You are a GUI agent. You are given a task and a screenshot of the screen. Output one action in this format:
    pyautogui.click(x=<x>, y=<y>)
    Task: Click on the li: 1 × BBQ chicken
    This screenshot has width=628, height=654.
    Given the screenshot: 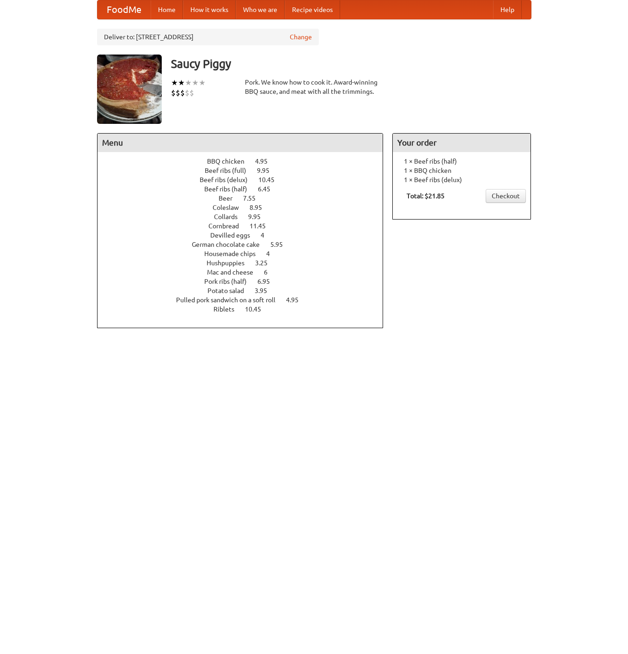 What is the action you would take?
    pyautogui.click(x=462, y=171)
    